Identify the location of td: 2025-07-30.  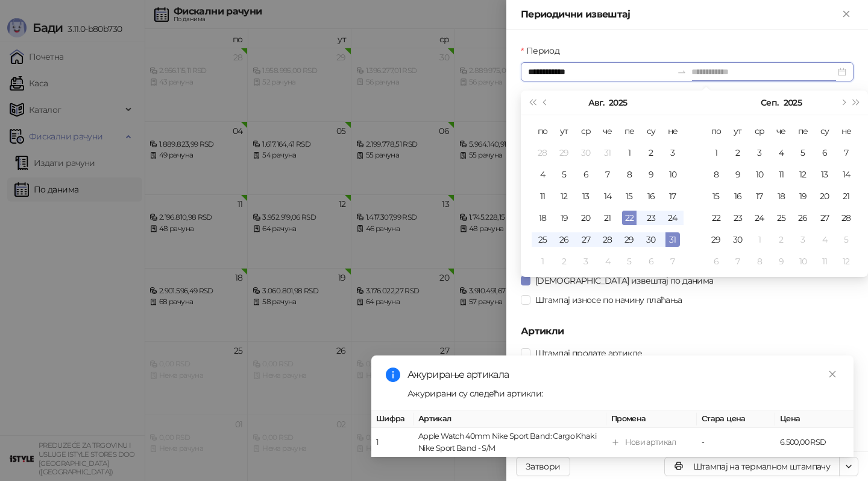
(586, 153).